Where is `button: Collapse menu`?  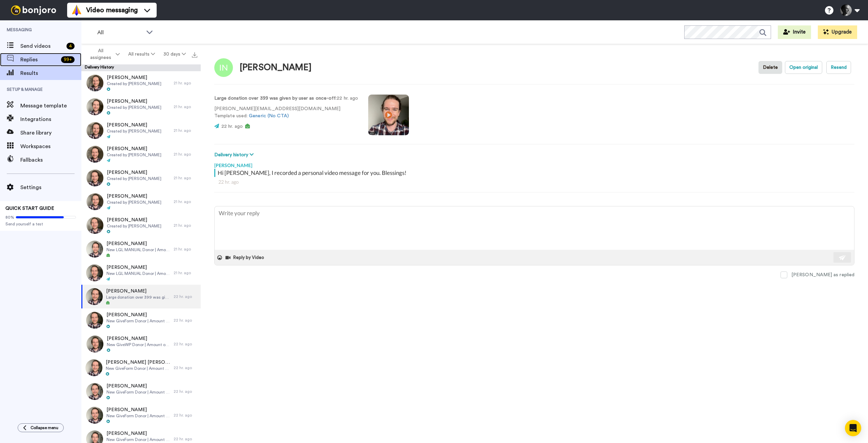 button: Collapse menu is located at coordinates (41, 428).